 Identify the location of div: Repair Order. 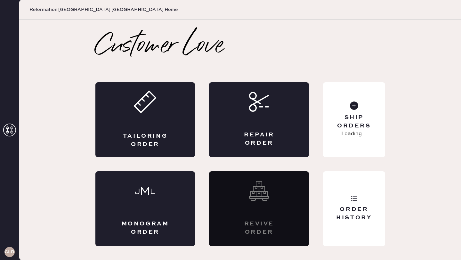
(259, 139).